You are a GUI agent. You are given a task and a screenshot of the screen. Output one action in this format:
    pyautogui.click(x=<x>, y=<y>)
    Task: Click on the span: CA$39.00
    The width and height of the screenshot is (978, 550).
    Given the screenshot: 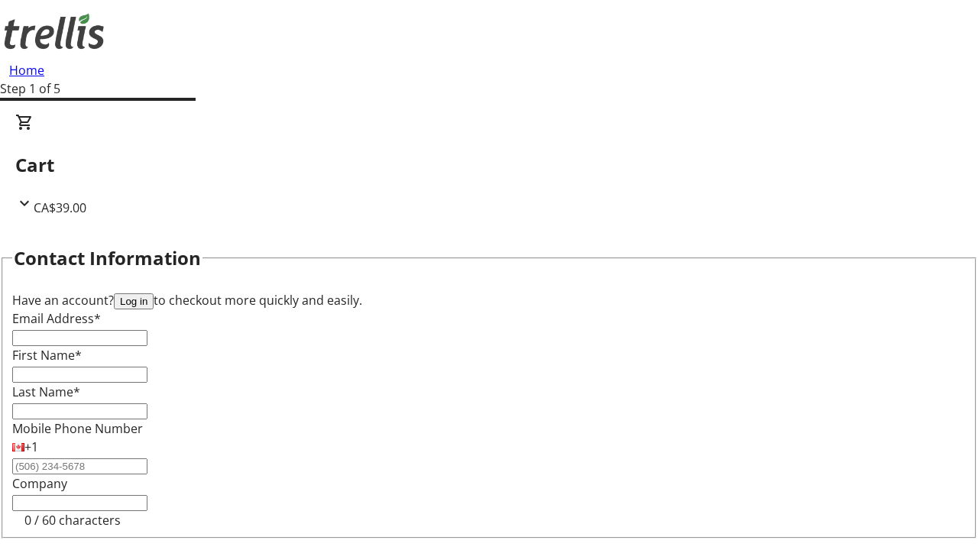 What is the action you would take?
    pyautogui.click(x=60, y=208)
    